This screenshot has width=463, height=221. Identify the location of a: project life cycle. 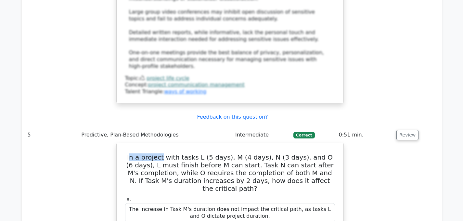
(168, 78).